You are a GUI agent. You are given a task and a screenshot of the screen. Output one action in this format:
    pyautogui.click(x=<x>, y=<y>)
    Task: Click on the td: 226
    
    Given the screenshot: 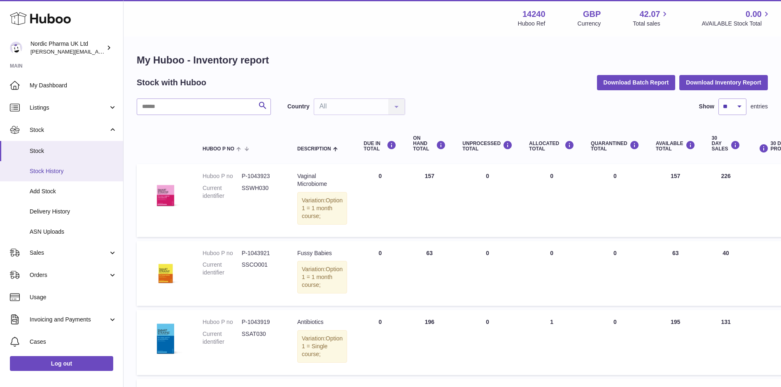 What is the action you would take?
    pyautogui.click(x=726, y=200)
    